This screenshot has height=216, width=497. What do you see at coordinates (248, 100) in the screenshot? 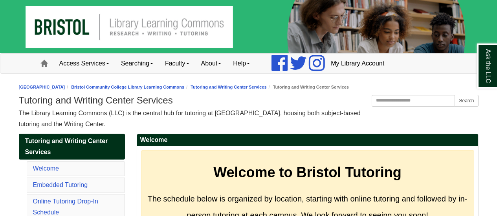
I see `h1: Tutoring and Writing Center Services` at bounding box center [248, 100].